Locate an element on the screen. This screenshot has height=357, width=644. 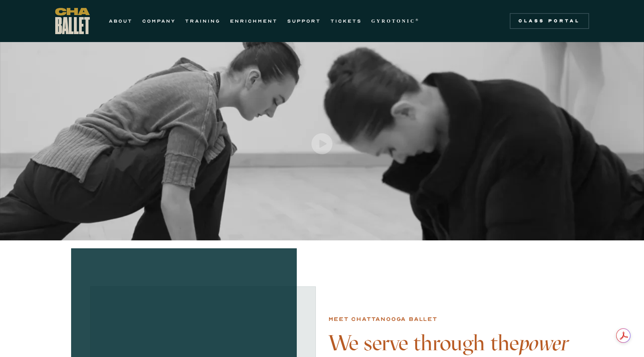
a: TRAINING is located at coordinates (203, 21).